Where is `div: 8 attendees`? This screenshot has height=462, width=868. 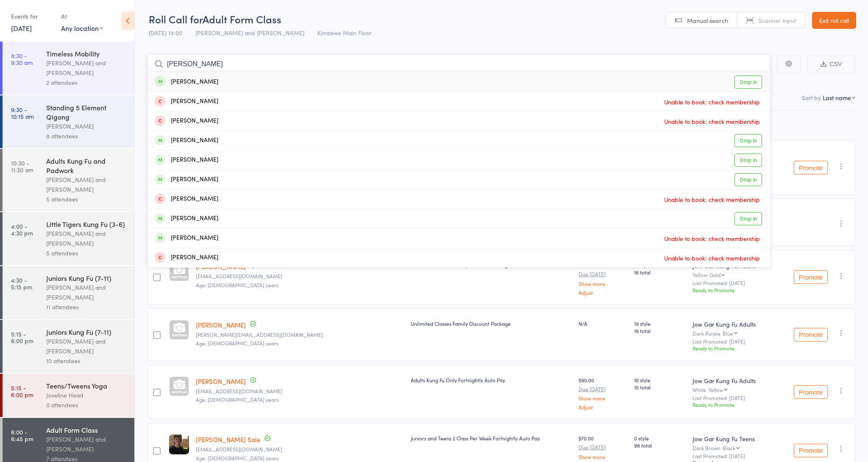 div: 8 attendees is located at coordinates (86, 136).